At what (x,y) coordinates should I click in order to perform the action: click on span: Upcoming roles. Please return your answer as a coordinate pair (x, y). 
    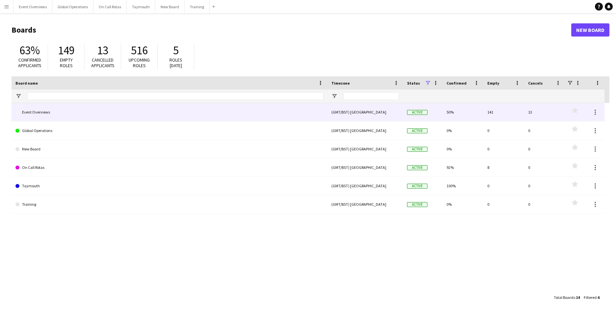
    Looking at the image, I should click on (139, 63).